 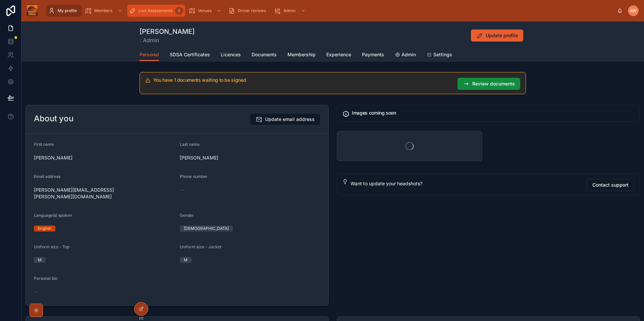 I want to click on span: Want to update your headshots?, so click(x=386, y=183).